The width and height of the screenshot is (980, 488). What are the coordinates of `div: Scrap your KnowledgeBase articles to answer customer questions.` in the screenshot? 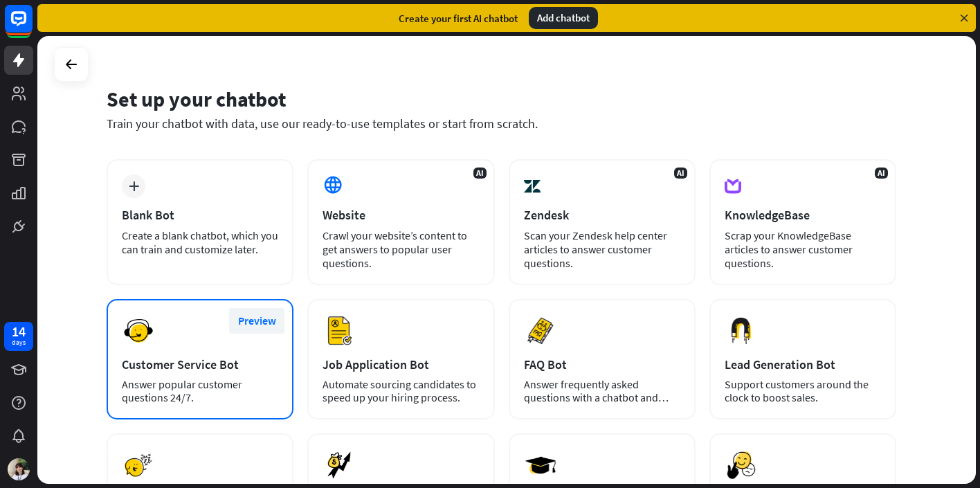 It's located at (803, 249).